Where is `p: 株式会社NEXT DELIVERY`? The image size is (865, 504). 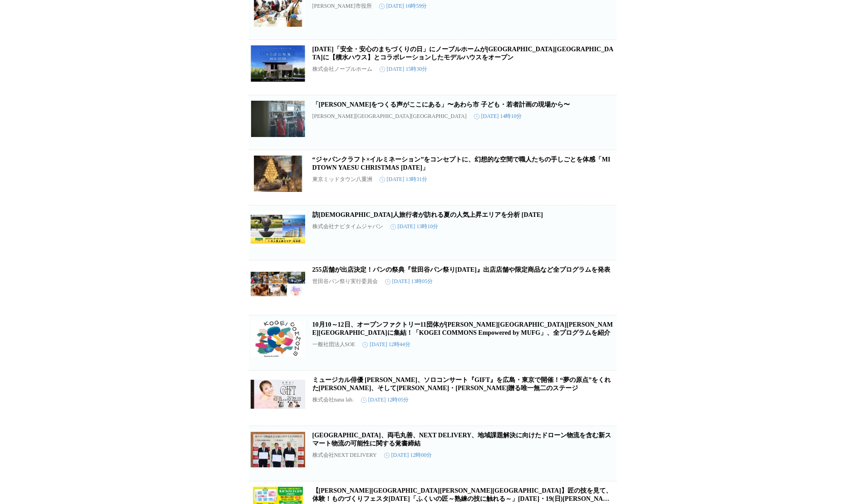
p: 株式会社NEXT DELIVERY is located at coordinates (344, 455).